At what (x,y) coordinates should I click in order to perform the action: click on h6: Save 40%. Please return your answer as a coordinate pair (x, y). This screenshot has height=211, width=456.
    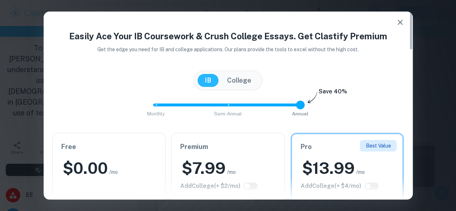
    Looking at the image, I should click on (333, 93).